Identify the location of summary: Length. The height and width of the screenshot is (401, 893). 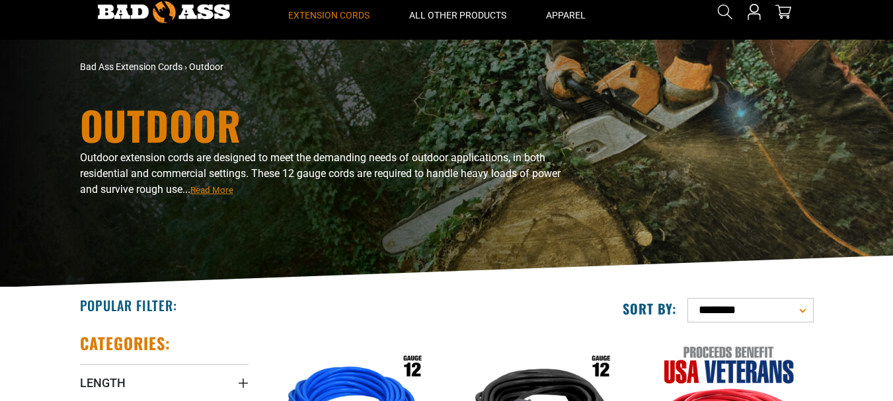
(164, 383).